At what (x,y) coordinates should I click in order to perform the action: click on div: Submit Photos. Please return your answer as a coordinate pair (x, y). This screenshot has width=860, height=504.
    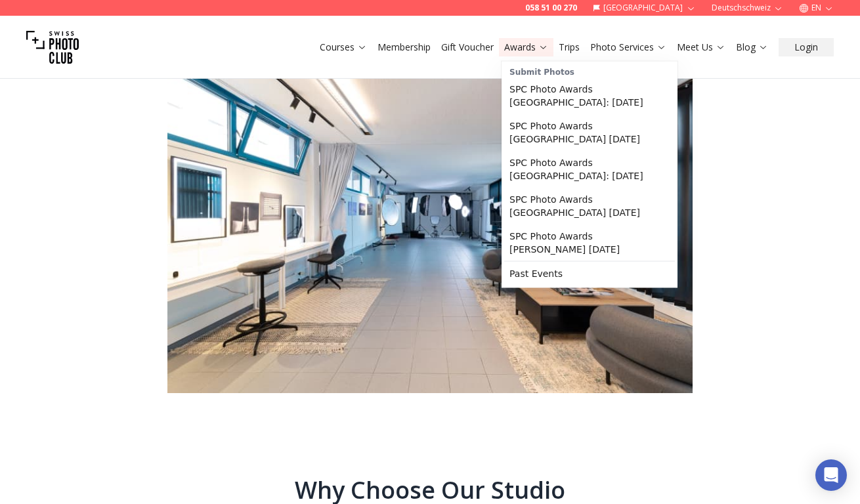
    Looking at the image, I should click on (590, 71).